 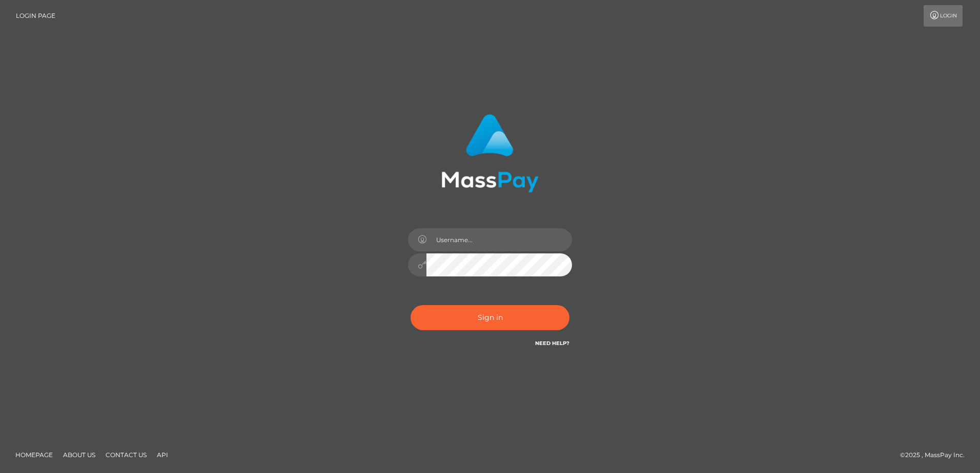 I want to click on a: Need Help?, so click(x=552, y=343).